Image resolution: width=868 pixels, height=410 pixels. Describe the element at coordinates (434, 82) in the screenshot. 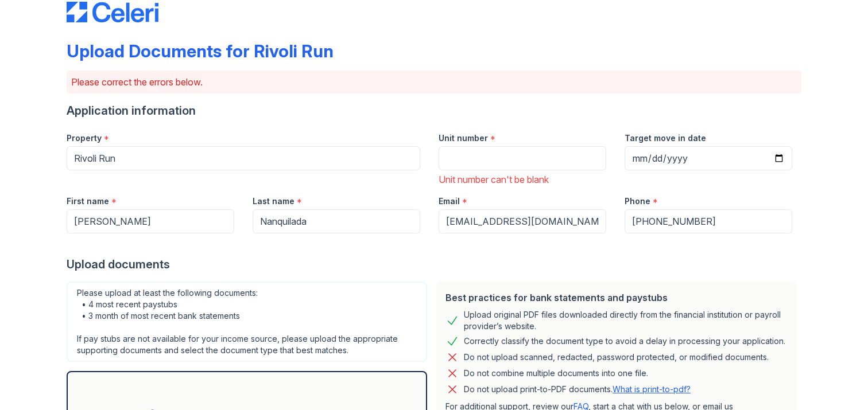

I see `p: Please correct the errors below.` at that location.